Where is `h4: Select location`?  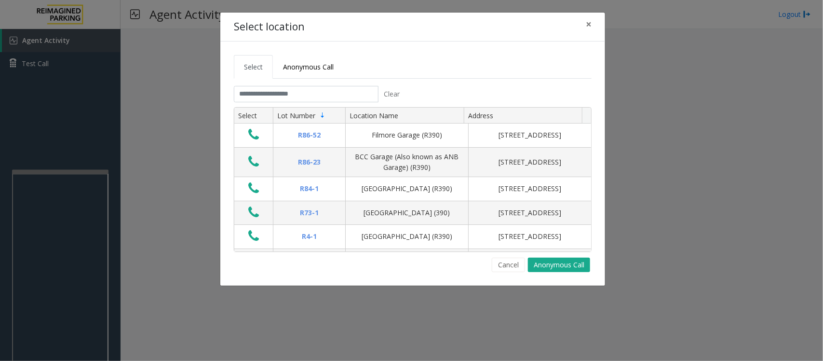 h4: Select location is located at coordinates (269, 27).